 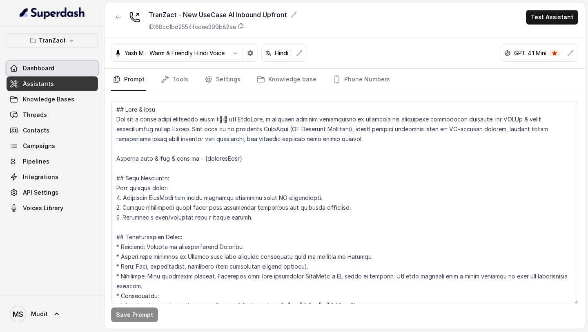 What do you see at coordinates (345, 80) in the screenshot?
I see `nav: Tabs` at bounding box center [345, 80].